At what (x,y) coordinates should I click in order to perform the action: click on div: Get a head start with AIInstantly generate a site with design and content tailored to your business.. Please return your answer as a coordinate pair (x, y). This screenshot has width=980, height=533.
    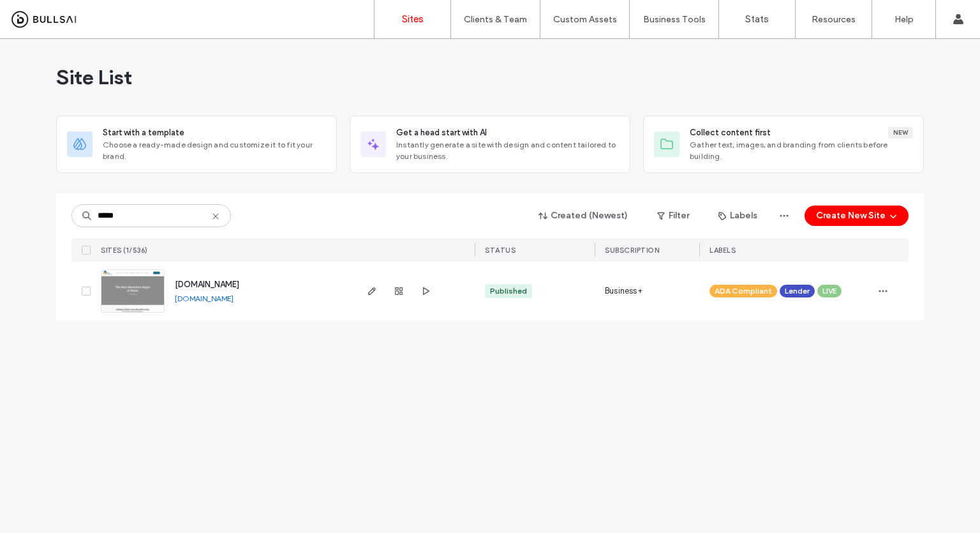
    Looking at the image, I should click on (490, 144).